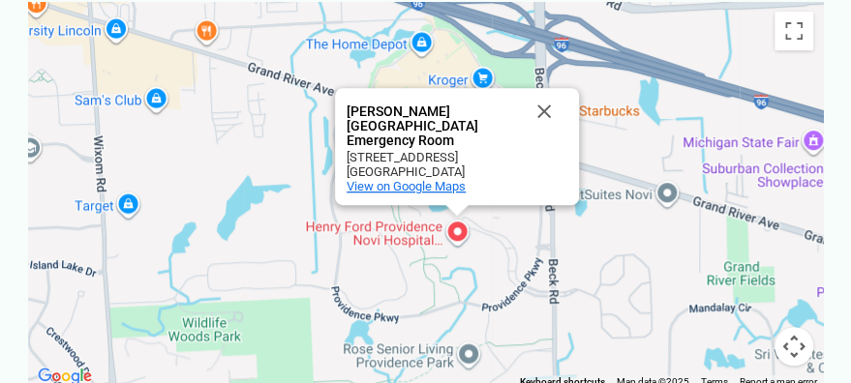 The height and width of the screenshot is (383, 851). I want to click on a: View on Google Maps, so click(406, 186).